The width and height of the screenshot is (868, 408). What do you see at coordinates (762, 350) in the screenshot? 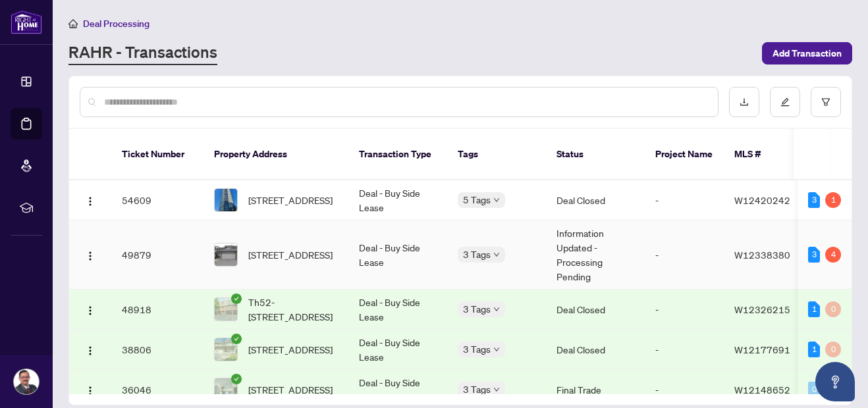
I see `span: W12177691` at bounding box center [762, 350].